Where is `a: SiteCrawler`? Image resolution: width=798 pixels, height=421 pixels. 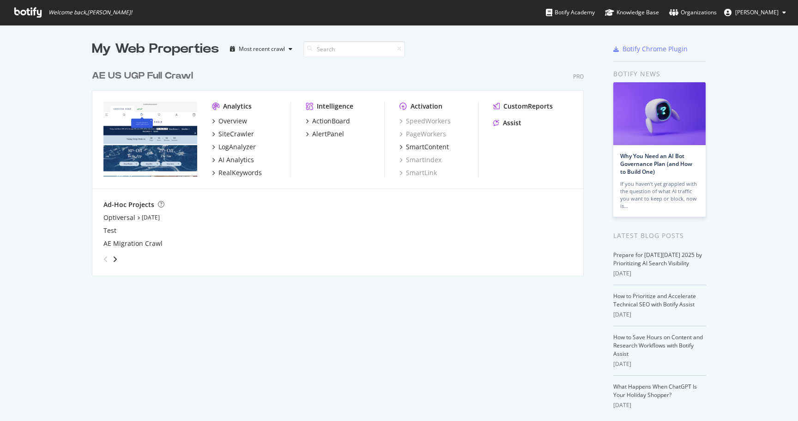 a: SiteCrawler is located at coordinates (233, 134).